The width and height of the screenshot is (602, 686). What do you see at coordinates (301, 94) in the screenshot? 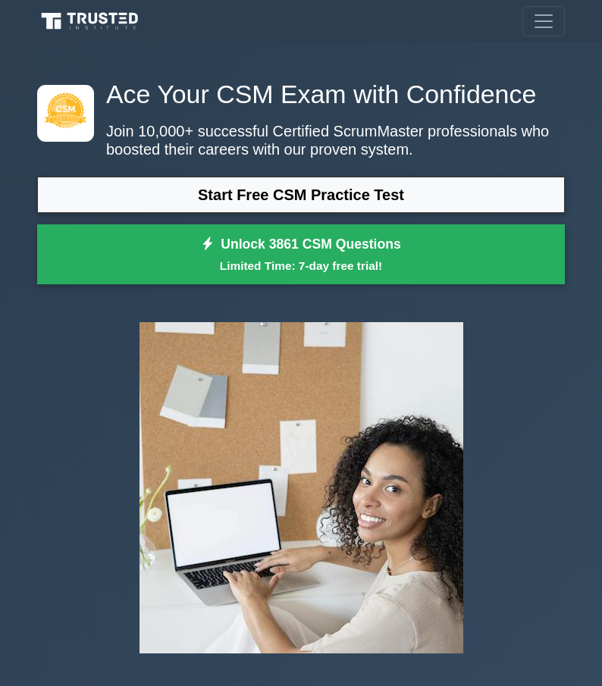
I see `h1: Ace Your CSM Exam with Confidence` at bounding box center [301, 94].